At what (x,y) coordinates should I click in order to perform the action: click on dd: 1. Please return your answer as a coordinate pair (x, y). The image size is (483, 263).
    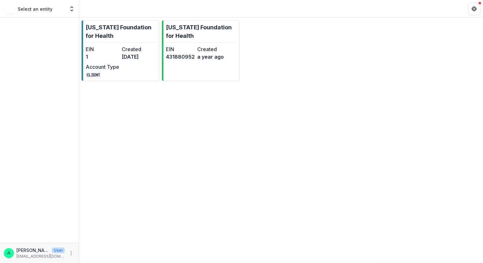
    Looking at the image, I should click on (102, 57).